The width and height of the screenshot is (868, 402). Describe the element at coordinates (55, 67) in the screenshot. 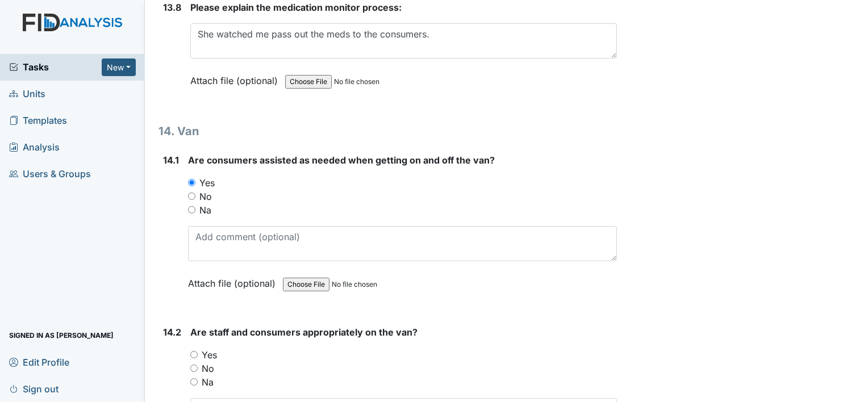

I see `span: Tasks` at that location.